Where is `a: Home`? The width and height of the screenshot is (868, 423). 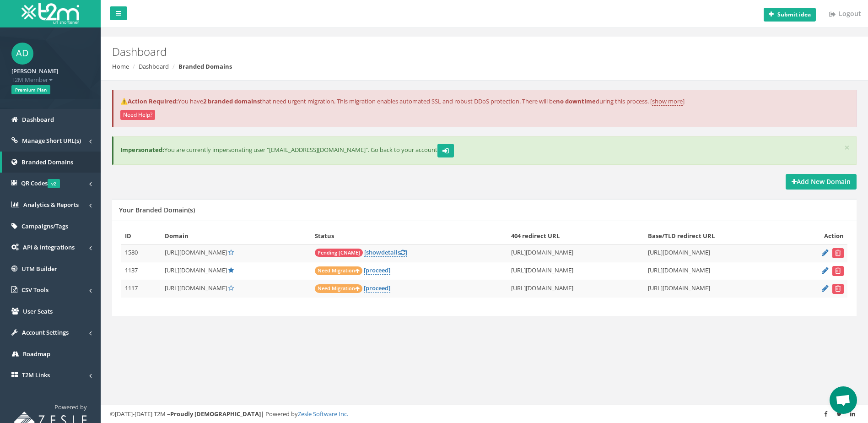 a: Home is located at coordinates (120, 66).